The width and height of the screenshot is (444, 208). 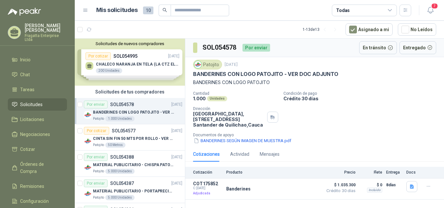 What do you see at coordinates (133, 191) in the screenshot?
I see `p: MATERIAL PUBLICITARIO - PORTAPRECIOS VER ADJUNTO` at bounding box center [133, 191].